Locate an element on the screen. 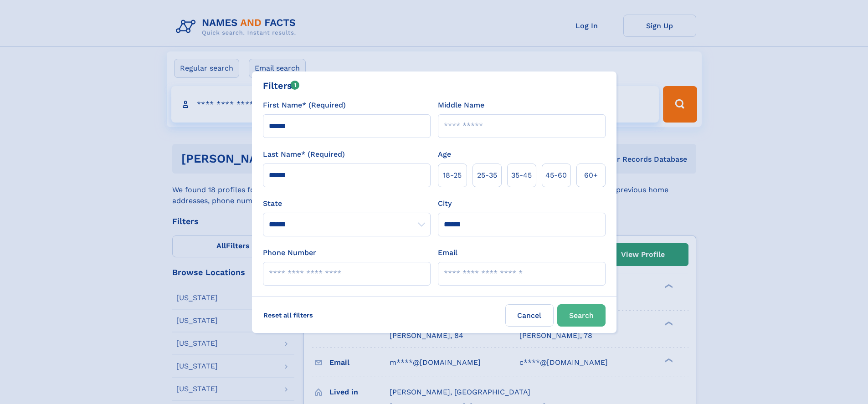 This screenshot has width=868, height=404. label: City is located at coordinates (444, 203).